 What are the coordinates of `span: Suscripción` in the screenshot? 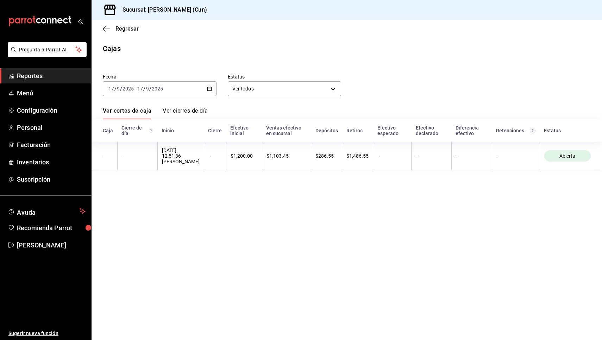 It's located at (51, 179).